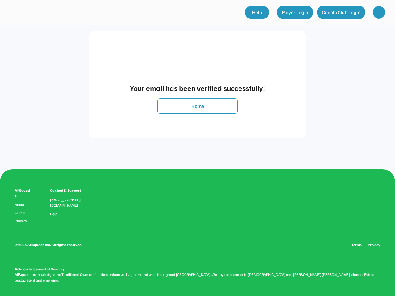  Describe the element at coordinates (69, 191) in the screenshot. I see `div: Contact & Support` at that location.